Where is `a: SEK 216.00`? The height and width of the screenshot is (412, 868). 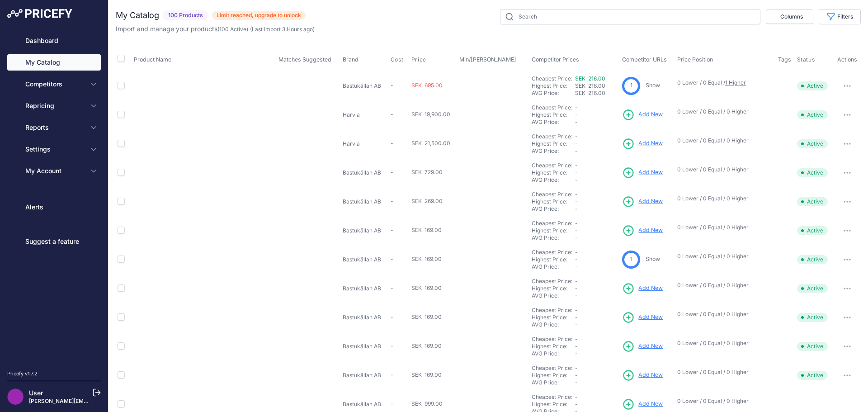
a: SEK 216.00 is located at coordinates (590, 78).